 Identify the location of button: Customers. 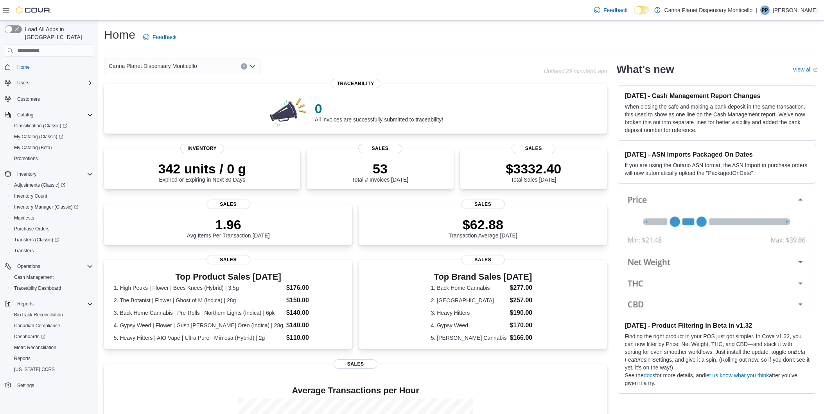
(49, 98).